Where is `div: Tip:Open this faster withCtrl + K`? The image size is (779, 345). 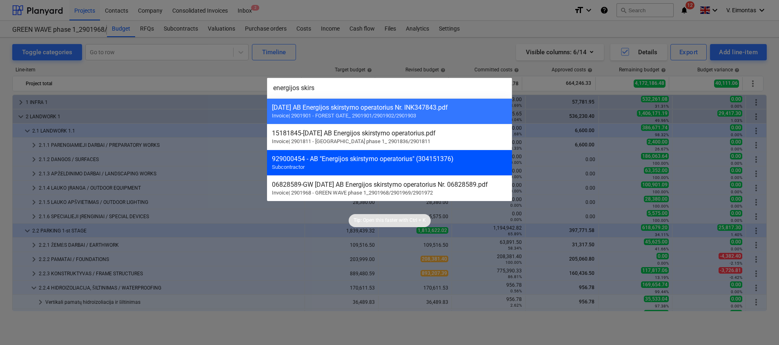
div: Tip:Open this faster withCtrl + K is located at coordinates (389, 221).